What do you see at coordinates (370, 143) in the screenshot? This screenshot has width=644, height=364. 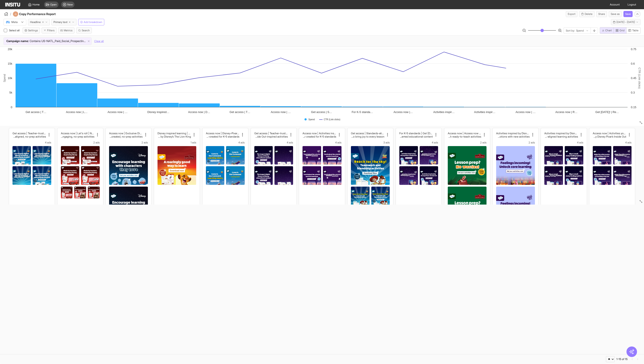 I see `div: 3 ads` at bounding box center [370, 143].